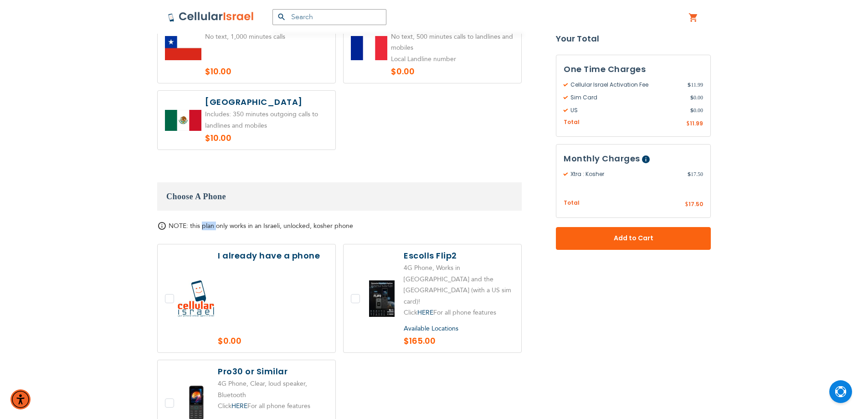 This screenshot has height=419, width=868. What do you see at coordinates (431, 329) in the screenshot?
I see `span: Available Locations` at bounding box center [431, 329].